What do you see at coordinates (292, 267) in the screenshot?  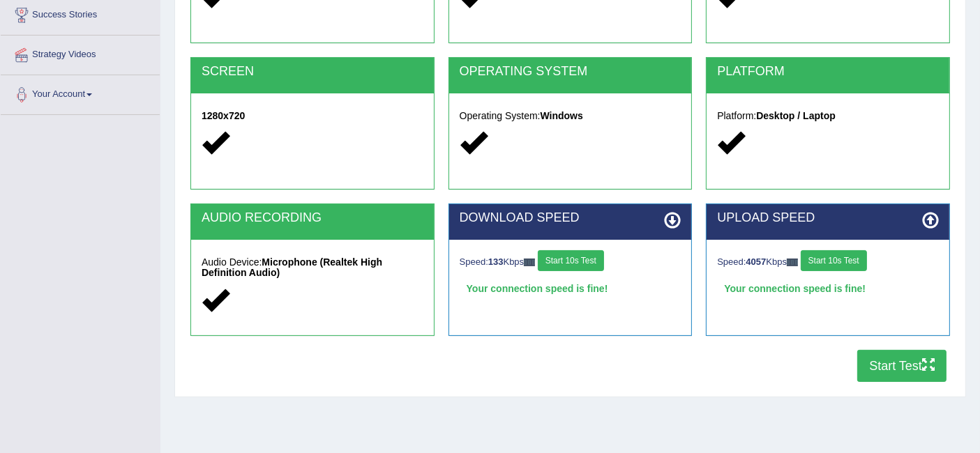 I see `strong: Microphone (Realtek High Definition Audio)` at bounding box center [292, 267].